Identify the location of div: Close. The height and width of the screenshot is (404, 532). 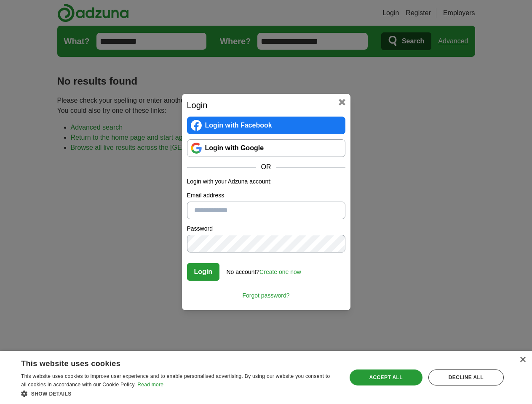
(522, 360).